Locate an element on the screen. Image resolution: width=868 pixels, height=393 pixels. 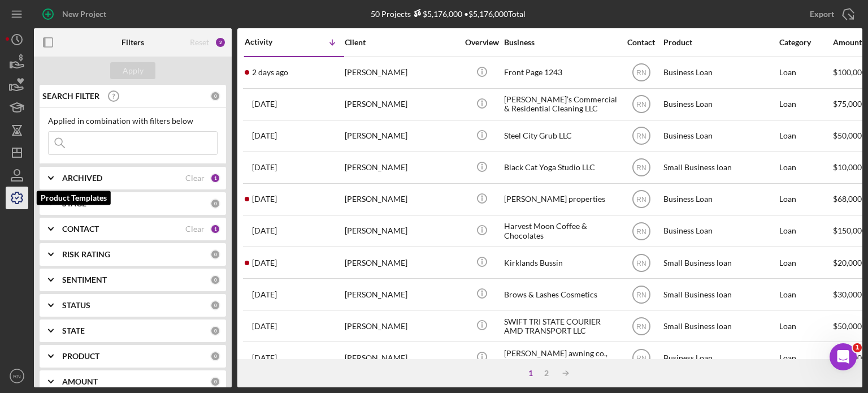
time: 2025-10-01 17:09 is located at coordinates (264, 263).